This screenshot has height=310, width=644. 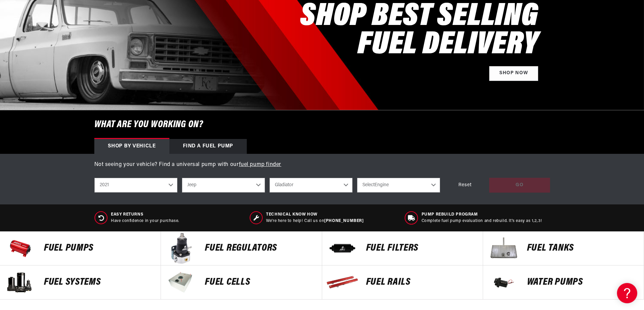 What do you see at coordinates (98, 248) in the screenshot?
I see `p: Fuel Pumps` at bounding box center [98, 248].